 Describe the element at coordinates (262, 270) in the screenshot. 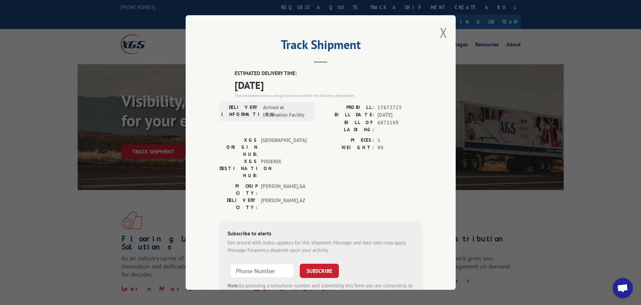

I see `input: Phone Number` at that location.